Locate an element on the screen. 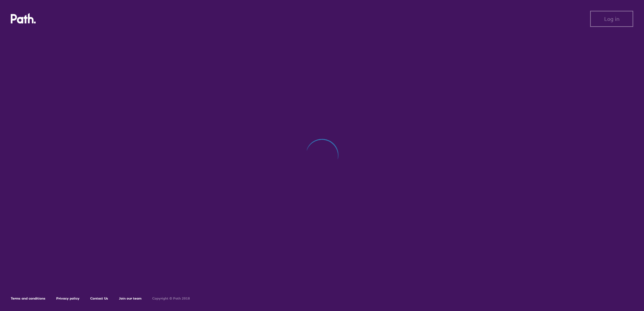 Image resolution: width=644 pixels, height=311 pixels. a: Terms and conditions is located at coordinates (28, 298).